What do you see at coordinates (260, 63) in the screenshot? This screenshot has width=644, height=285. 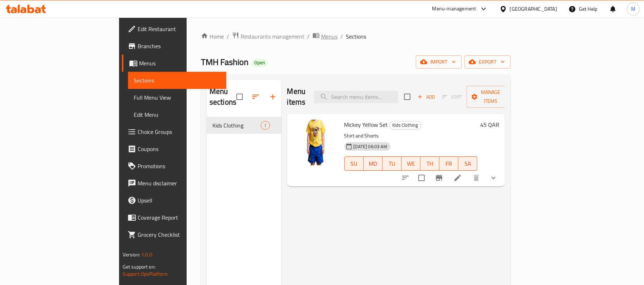 I see `div: Open` at bounding box center [260, 63].